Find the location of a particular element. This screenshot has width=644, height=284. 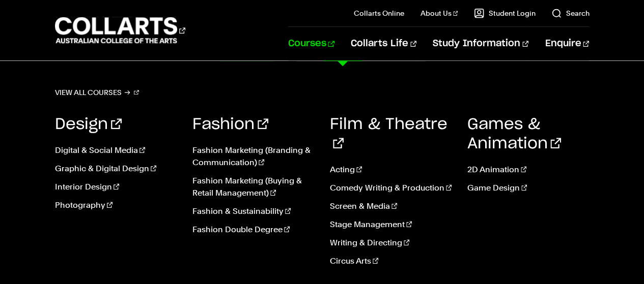

a: Writing & Directing is located at coordinates (392, 243).